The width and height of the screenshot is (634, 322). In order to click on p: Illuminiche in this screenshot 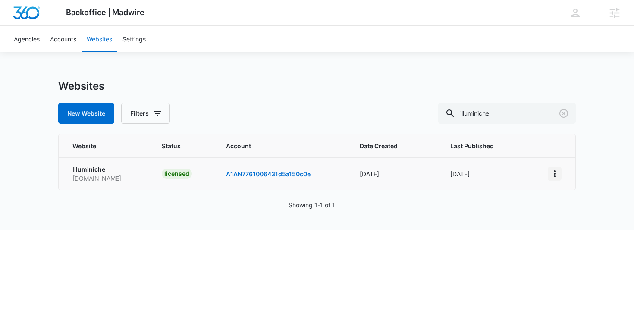, I will do `click(107, 169)`.